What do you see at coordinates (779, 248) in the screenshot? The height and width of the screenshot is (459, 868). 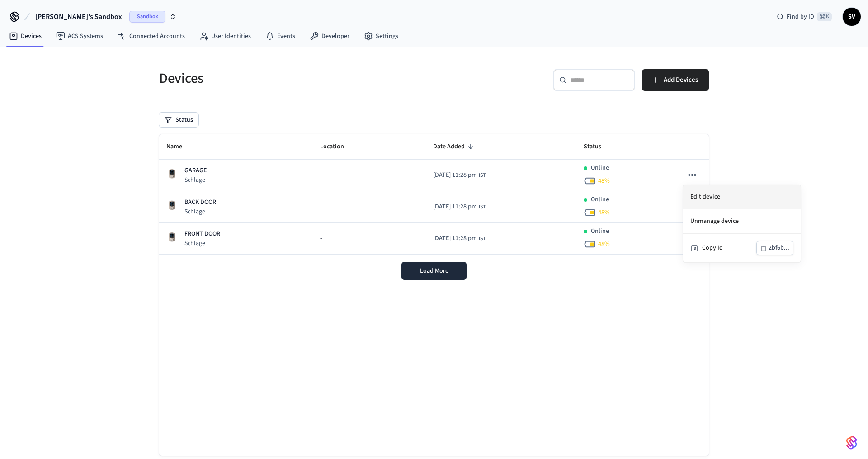 I see `div: 2bf6b...` at bounding box center [779, 248].